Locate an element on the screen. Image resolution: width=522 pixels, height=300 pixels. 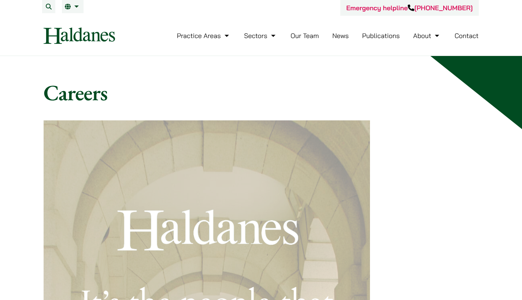
a: News is located at coordinates (340, 36).